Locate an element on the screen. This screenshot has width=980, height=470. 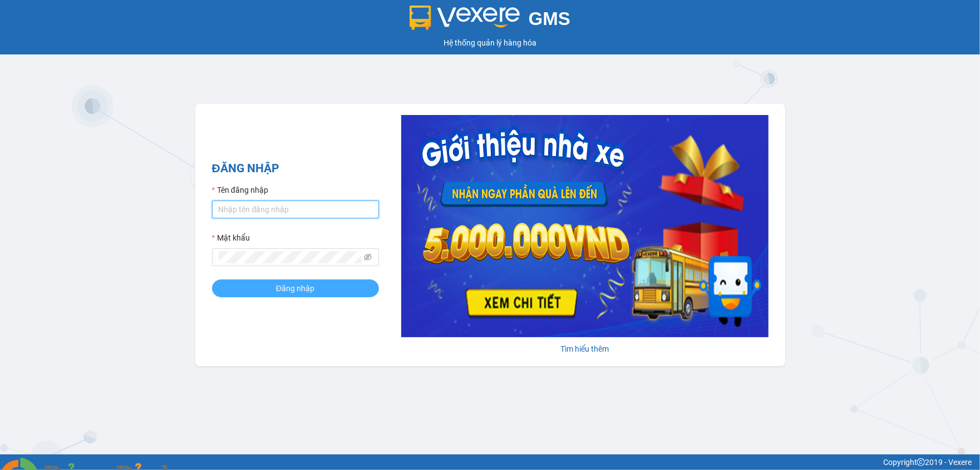
label: Mật khẩu is located at coordinates (231, 238).